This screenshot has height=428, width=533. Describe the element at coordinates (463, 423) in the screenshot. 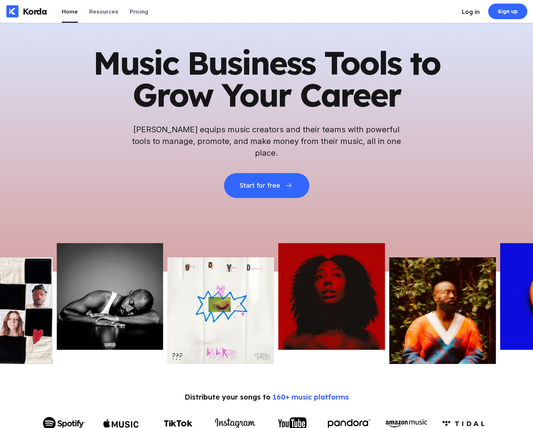

I see `img: Amazon` at that location.